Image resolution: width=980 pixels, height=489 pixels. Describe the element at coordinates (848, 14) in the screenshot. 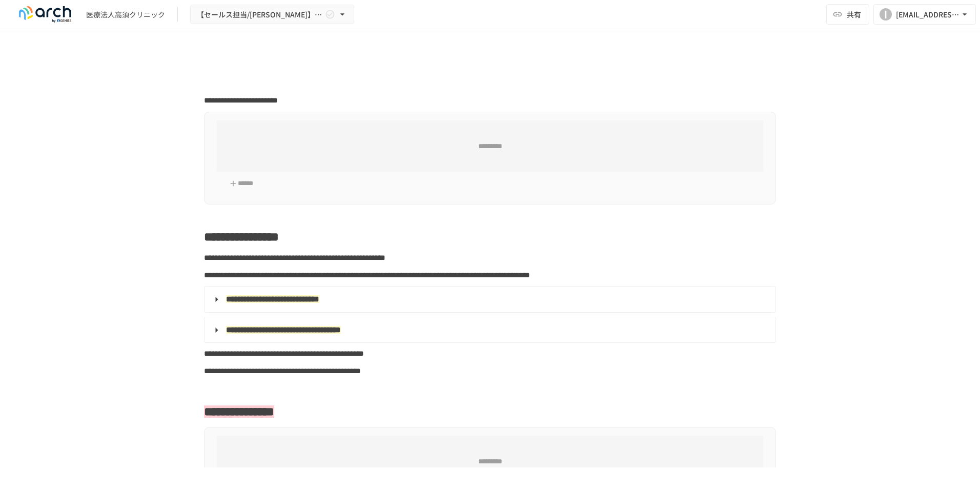

I see `button: 共有` at that location.